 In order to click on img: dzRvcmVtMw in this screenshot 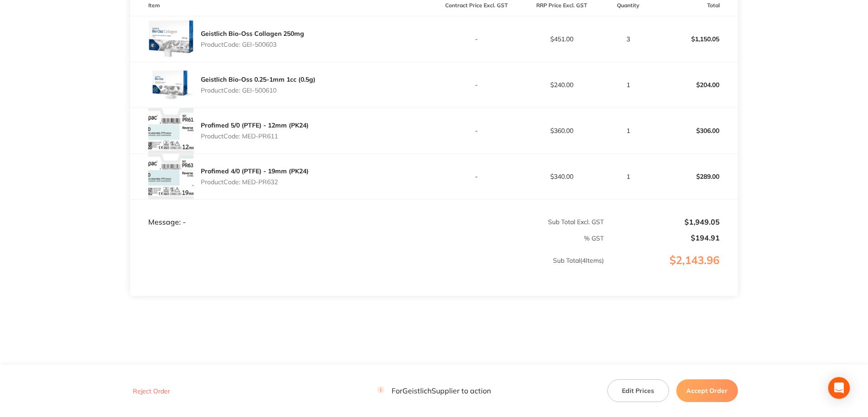, I will do `click(171, 131)`.